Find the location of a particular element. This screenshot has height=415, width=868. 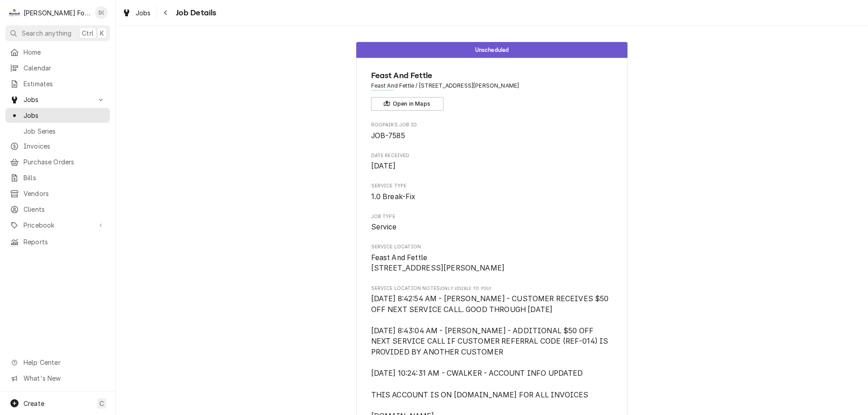

span: Job Details is located at coordinates (195, 13).